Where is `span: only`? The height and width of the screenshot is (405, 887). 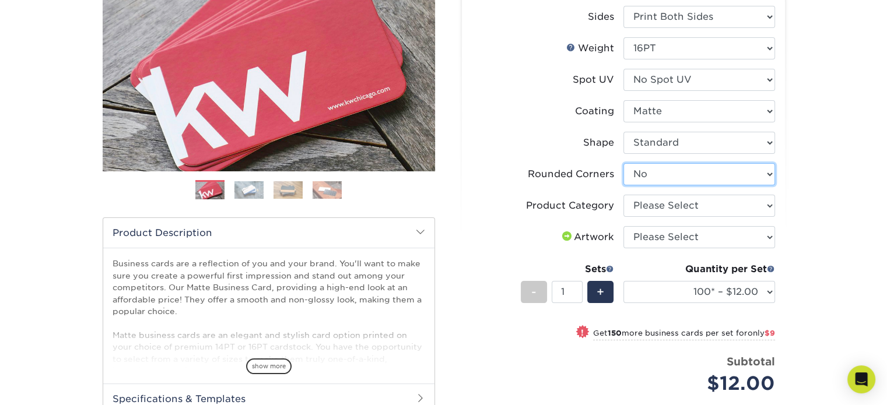 span: only is located at coordinates (761, 333).